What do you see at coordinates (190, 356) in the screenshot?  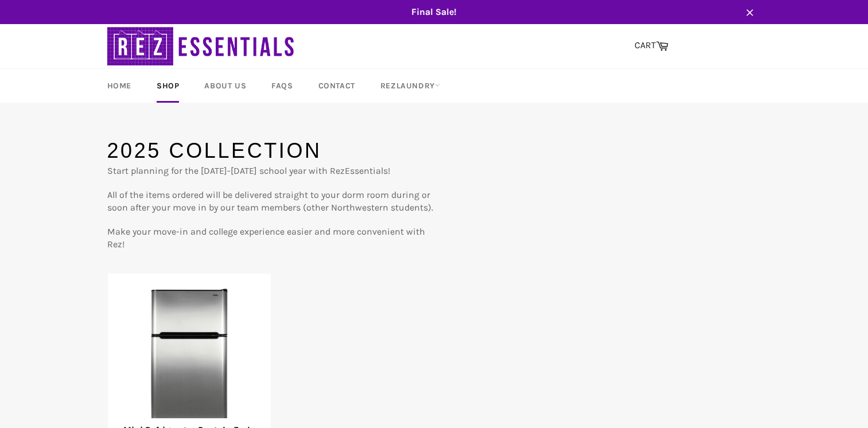 I see `img: Mini Refrigerator Rental - Early Bird` at bounding box center [190, 356].